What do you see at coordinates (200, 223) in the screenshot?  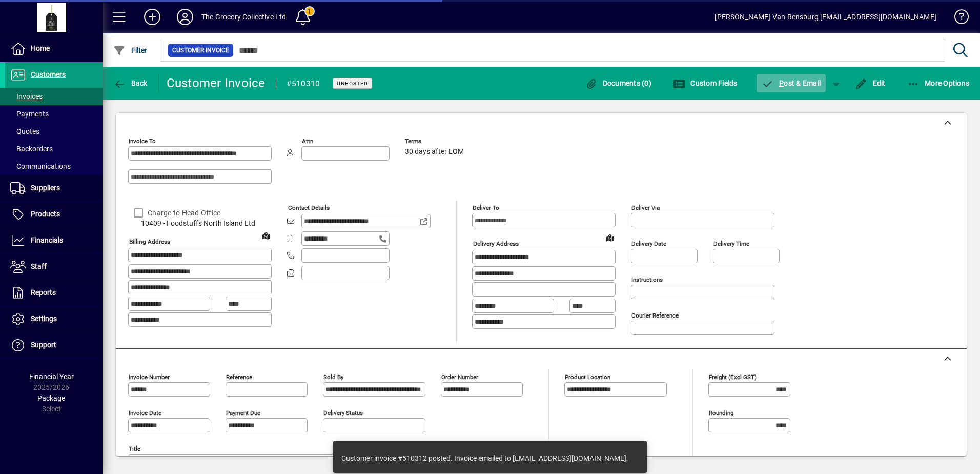 I see `span: 10409 - Foodstuffs North Island Ltd` at bounding box center [200, 223].